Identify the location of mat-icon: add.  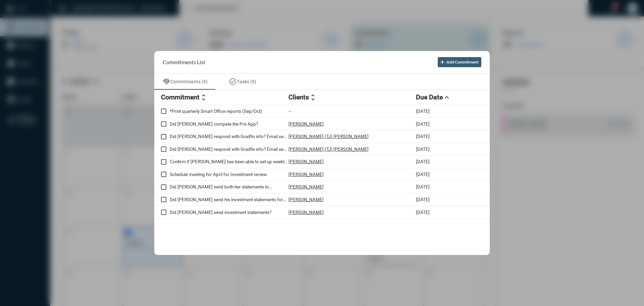
(442, 62).